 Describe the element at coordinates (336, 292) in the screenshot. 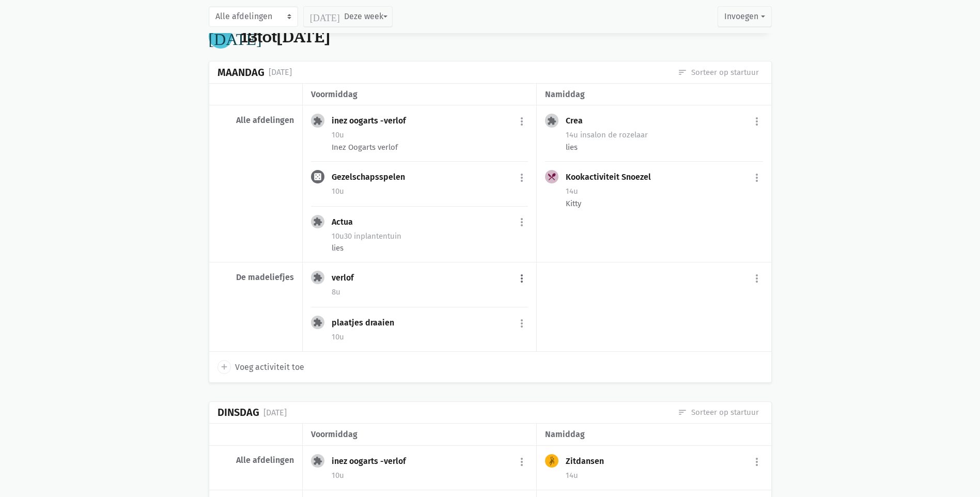

I see `span: 8u` at that location.